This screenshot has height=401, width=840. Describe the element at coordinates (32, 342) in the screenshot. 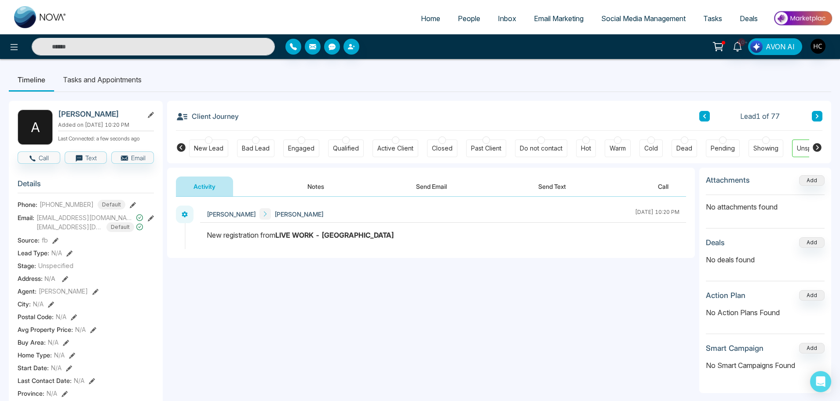

I see `span: Buy Area :` at that location.